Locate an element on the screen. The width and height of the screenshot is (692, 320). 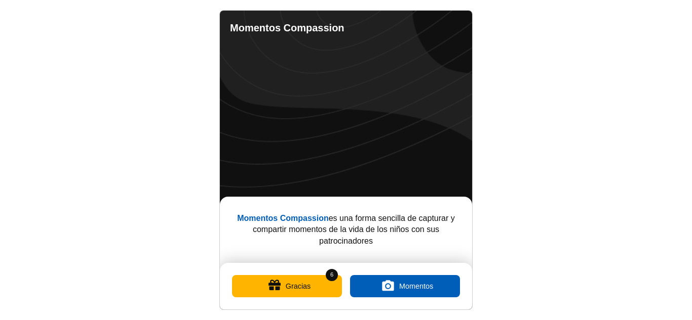
a: Contacto is located at coordinates (435, 27).